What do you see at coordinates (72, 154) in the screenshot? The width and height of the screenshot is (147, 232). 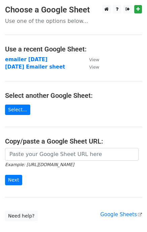 I see `input: Paste your Google Sheet URL here` at bounding box center [72, 154].